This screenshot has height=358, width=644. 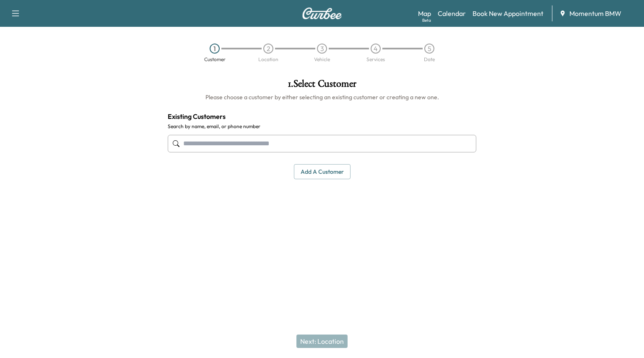 I want to click on div: Vehicle, so click(x=322, y=59).